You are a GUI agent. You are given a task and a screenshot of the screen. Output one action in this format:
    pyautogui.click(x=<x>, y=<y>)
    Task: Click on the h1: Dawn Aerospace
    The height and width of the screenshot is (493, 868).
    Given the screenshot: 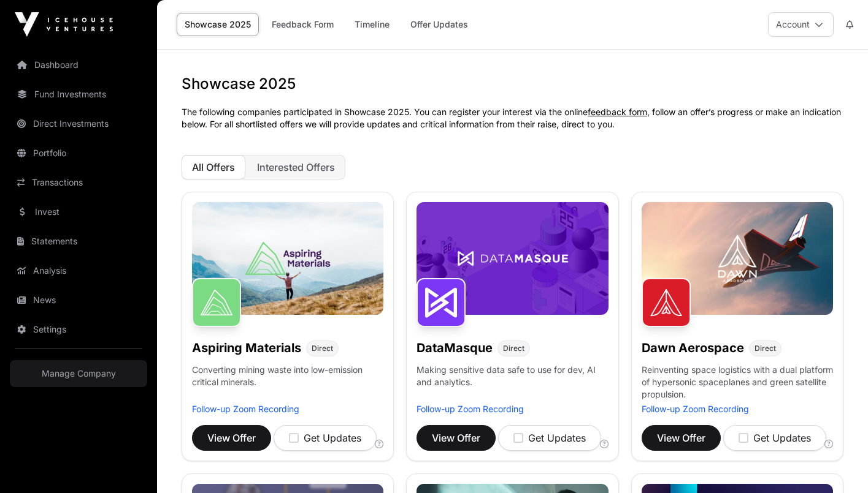 What is the action you would take?
    pyautogui.click(x=692, y=348)
    